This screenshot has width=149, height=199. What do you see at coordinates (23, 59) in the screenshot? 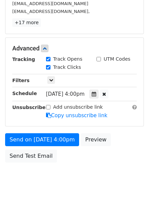
I see `strong: Tracking` at bounding box center [23, 59].